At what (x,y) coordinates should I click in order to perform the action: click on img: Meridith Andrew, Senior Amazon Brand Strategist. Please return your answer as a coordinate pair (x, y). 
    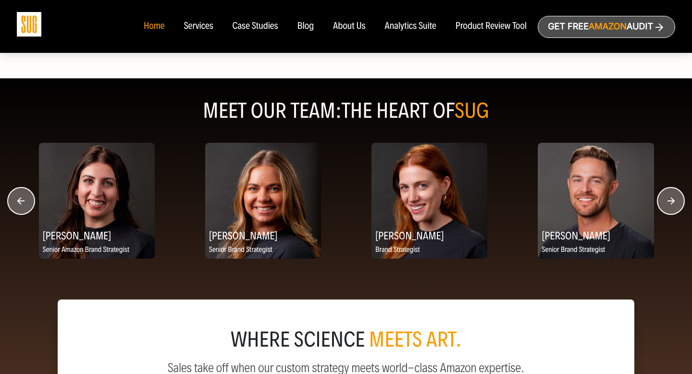
    Looking at the image, I should click on (97, 200).